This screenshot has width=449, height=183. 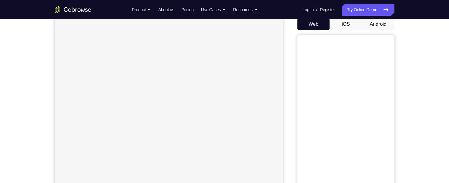 What do you see at coordinates (213, 10) in the screenshot?
I see `button: Use Cases` at bounding box center [213, 10].